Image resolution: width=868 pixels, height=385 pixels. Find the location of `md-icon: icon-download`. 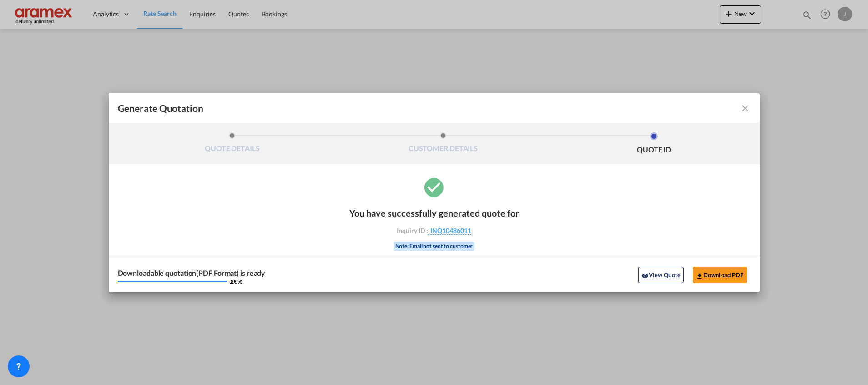

md-icon: icon-download is located at coordinates (699, 276).